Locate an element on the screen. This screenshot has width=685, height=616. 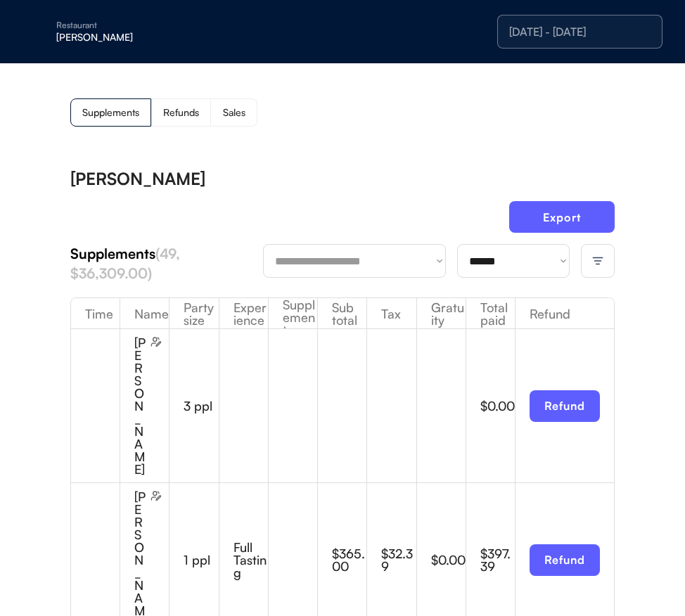
div: Gratuity is located at coordinates (441, 313).